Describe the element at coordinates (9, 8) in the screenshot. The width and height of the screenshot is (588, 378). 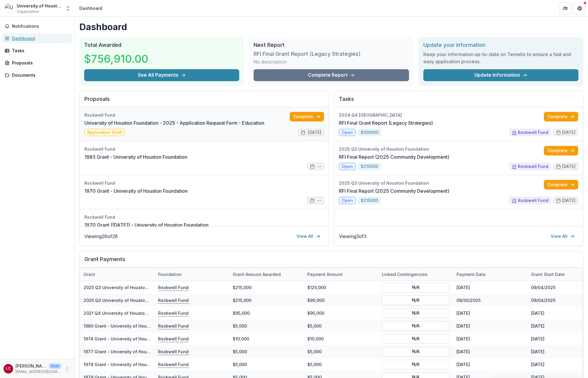
I see `img: University of Houston Foundation` at that location.